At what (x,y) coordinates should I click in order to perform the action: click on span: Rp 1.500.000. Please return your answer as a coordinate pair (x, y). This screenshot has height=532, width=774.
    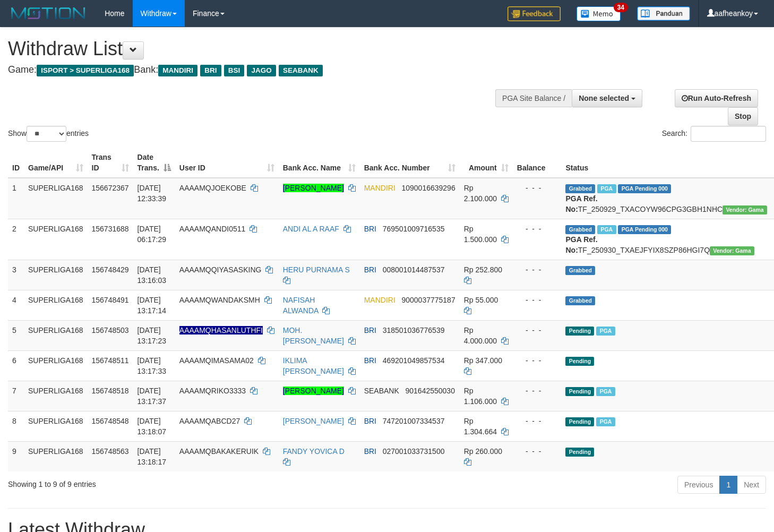
    Looking at the image, I should click on (480, 234).